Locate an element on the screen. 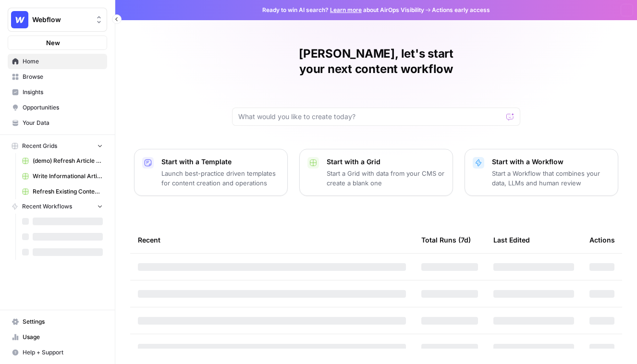 This screenshot has height=364, width=637. p: Start with a Grid is located at coordinates (386, 162).